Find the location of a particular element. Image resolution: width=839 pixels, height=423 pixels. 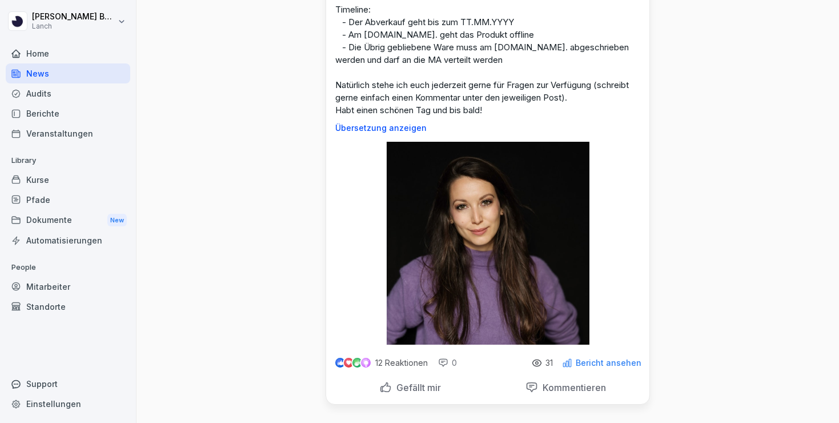

a: Audits is located at coordinates (68, 93).